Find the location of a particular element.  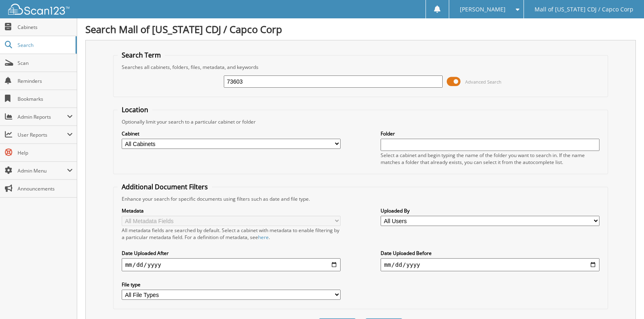

div: Searches all cabinets, folders, files, metadata, and keywords is located at coordinates (360, 66).